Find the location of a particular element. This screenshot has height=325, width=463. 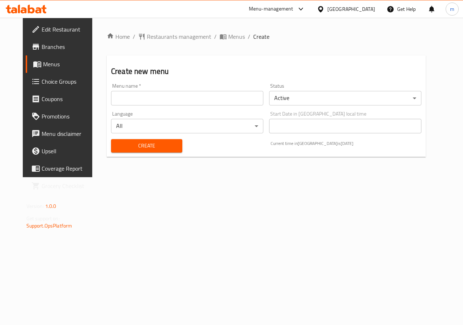

span: Grocery Checklist is located at coordinates (68, 186).